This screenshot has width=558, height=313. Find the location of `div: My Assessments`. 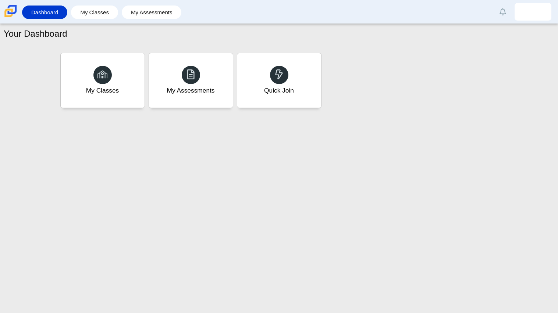

div: My Assessments is located at coordinates (191, 90).